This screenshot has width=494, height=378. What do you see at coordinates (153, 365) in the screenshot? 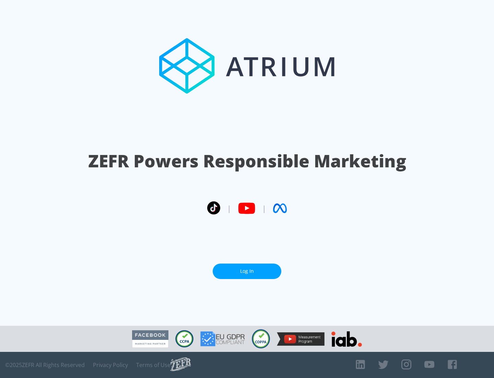
I see `a: Terms of Use` at bounding box center [153, 365].